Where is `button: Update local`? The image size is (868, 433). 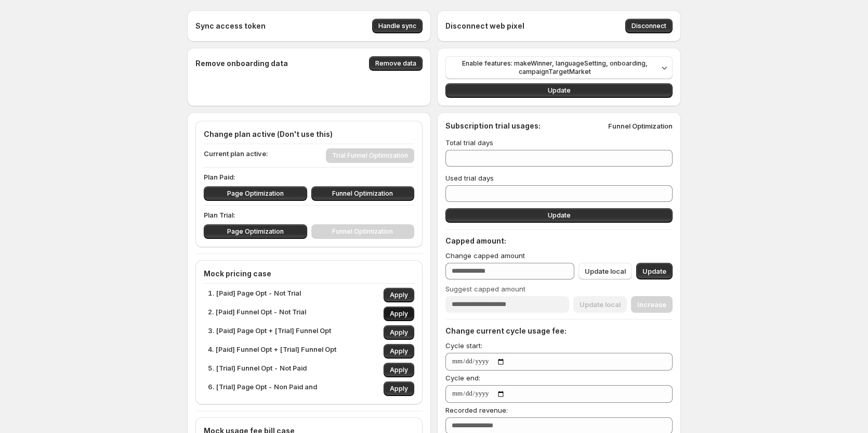 button: Update local is located at coordinates (605, 271).